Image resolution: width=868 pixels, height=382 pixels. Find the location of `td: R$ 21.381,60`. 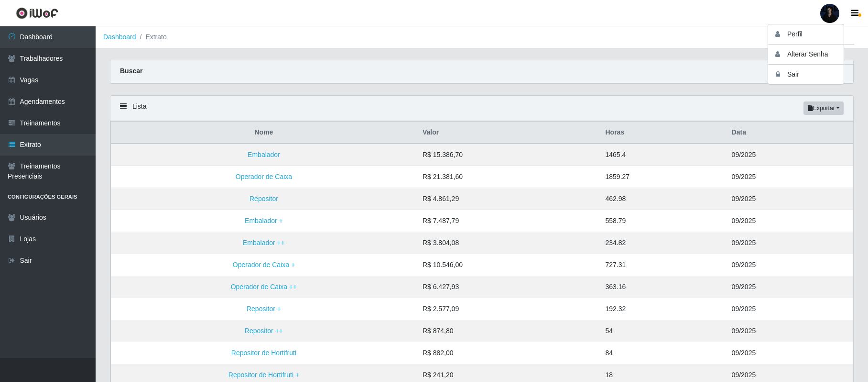

td: R$ 21.381,60 is located at coordinates (508, 177).